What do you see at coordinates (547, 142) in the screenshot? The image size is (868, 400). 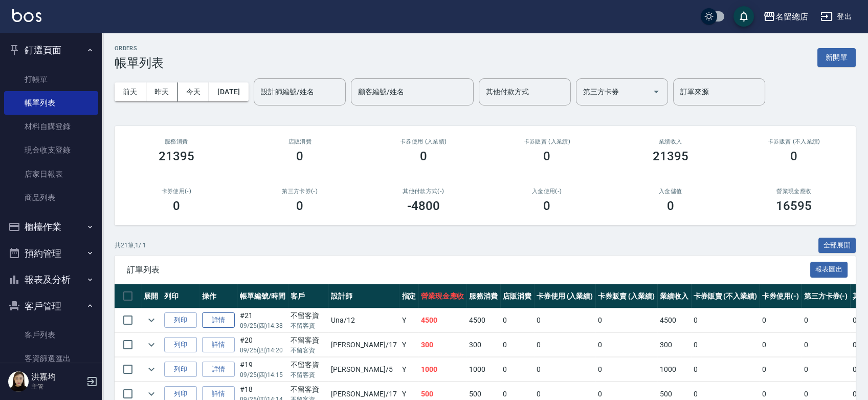 I see `h2: 卡券販賣 (入業績)` at bounding box center [547, 142].